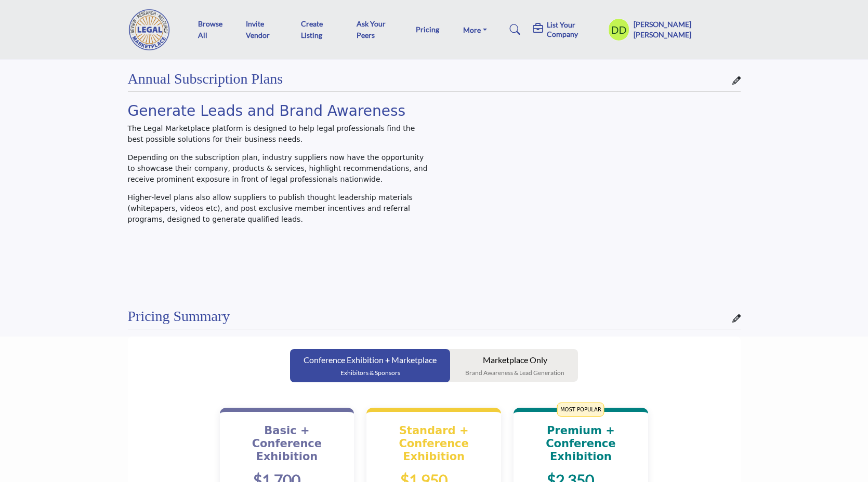  What do you see at coordinates (278, 208) in the screenshot?
I see `p: Higher-level plans also allow suppliers to publish thought leadership materials (whitepapers, vid...` at bounding box center [278, 208].